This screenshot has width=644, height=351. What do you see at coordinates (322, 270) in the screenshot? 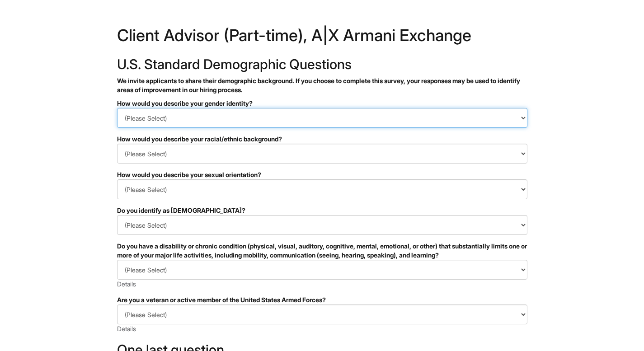
I see `select: Do you have a disability or chronic condition (physical, visual, auditory, cognitive, mental, emo...` at bounding box center [322, 270].